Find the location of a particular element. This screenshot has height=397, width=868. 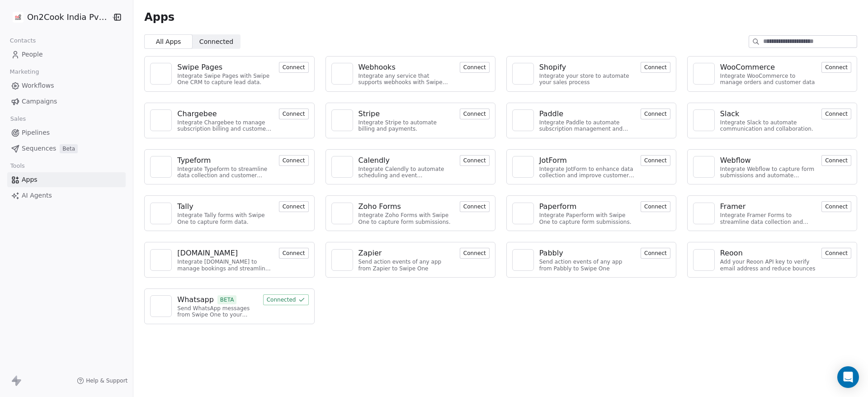

a: Connected is located at coordinates (286, 299).